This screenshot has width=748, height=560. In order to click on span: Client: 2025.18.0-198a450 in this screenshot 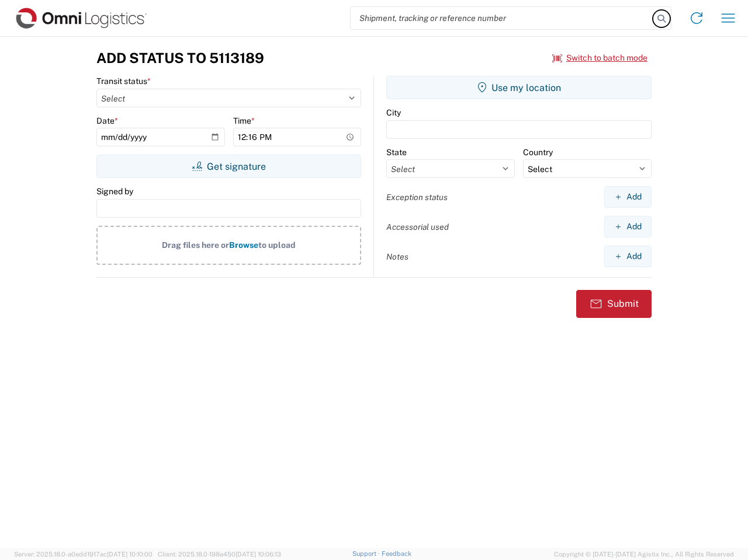, I will do `click(219, 554)`.